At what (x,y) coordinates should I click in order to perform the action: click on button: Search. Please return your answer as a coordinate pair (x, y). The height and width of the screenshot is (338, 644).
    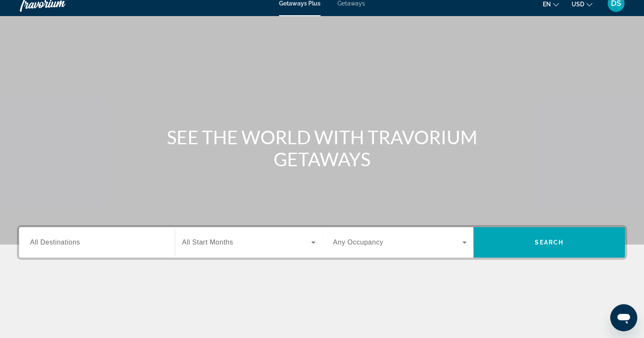
    Looking at the image, I should click on (549, 242).